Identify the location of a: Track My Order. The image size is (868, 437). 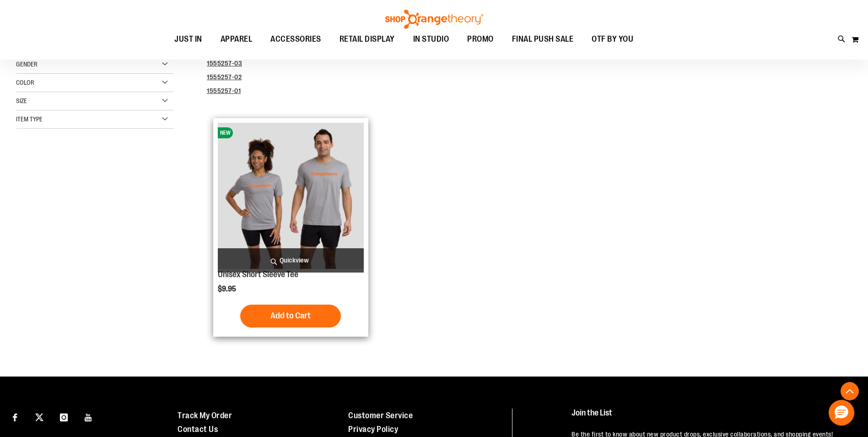
(204, 415).